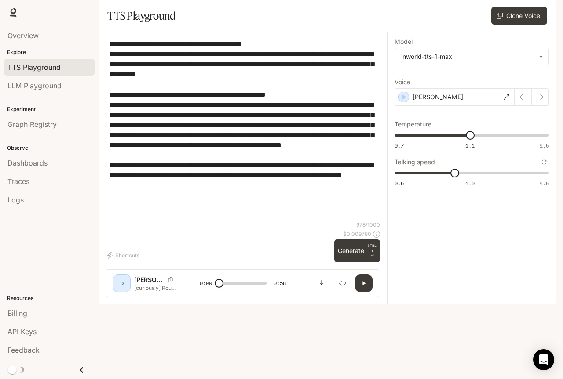  Describe the element at coordinates (357, 234) in the screenshot. I see `p: $ 0.009780` at that location.